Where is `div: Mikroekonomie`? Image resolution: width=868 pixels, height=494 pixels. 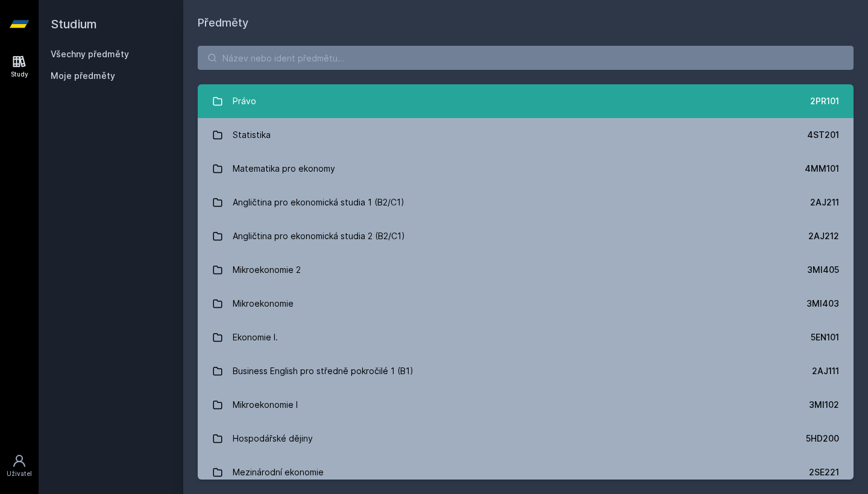
div: Mikroekonomie is located at coordinates (262, 304).